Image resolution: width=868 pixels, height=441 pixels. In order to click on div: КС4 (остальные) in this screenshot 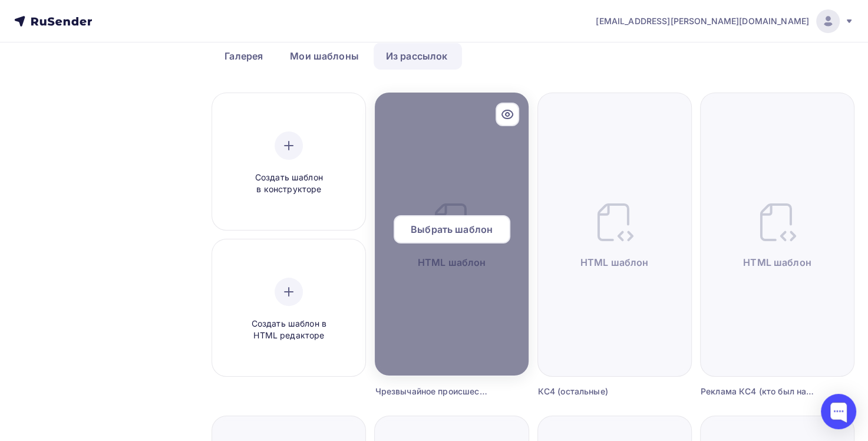, I will do `click(595, 391)`.